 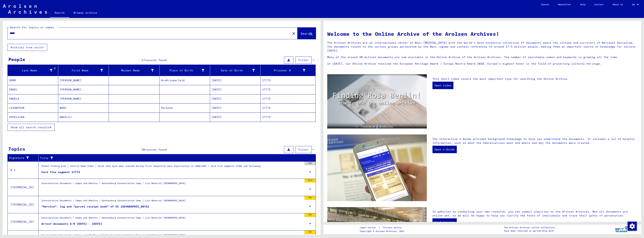 What do you see at coordinates (185, 80) in the screenshot?
I see `mat-cell: Großrinderfeld` at bounding box center [185, 80].